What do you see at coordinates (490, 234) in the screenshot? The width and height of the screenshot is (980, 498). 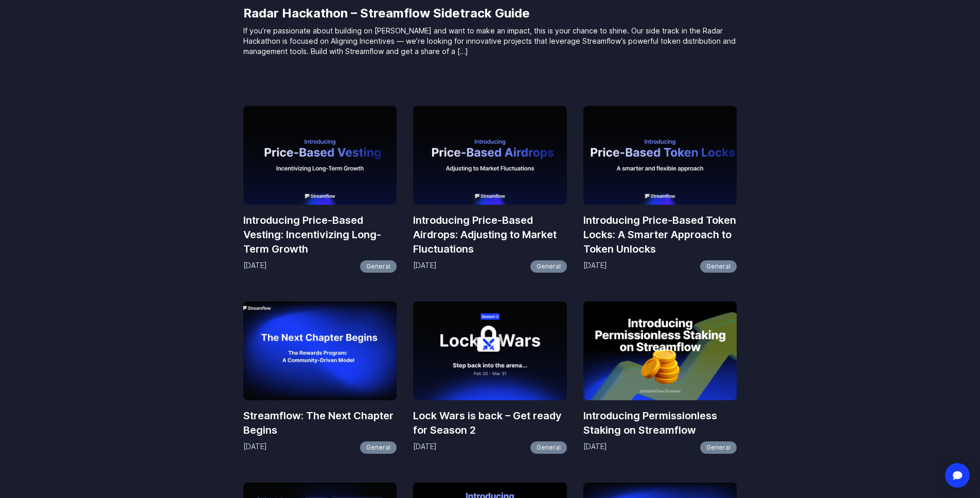 I see `h3: Introducing Price-Based Airdrops: Adjusting to Market Fluctuations` at bounding box center [490, 234].